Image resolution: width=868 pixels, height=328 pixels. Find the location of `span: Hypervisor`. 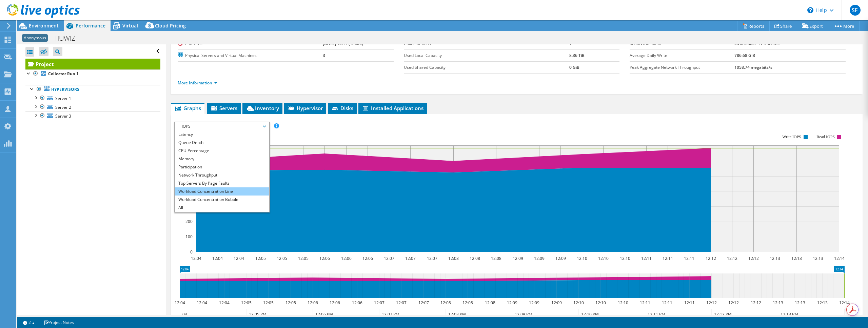

span: Hypervisor is located at coordinates (305, 108).